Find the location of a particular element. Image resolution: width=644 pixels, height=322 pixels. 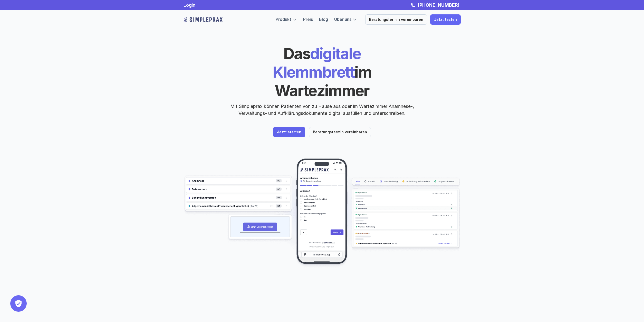

span: Das is located at coordinates (297, 53).